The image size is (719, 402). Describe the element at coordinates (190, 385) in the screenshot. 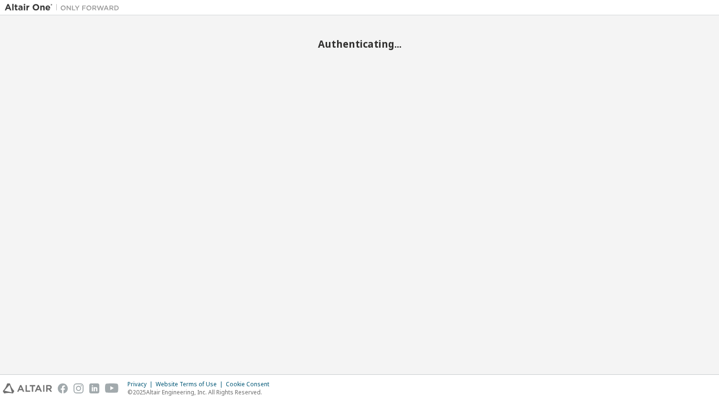

I see `div: Website Terms of Use` at that location.